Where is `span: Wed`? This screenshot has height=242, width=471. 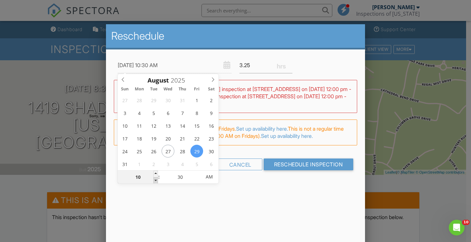 span: Wed is located at coordinates (168, 89).